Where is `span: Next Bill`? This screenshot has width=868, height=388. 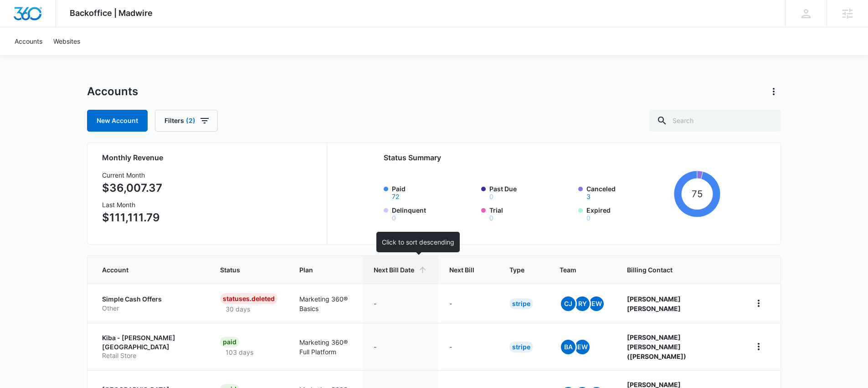 span: Next Bill is located at coordinates (462, 269).